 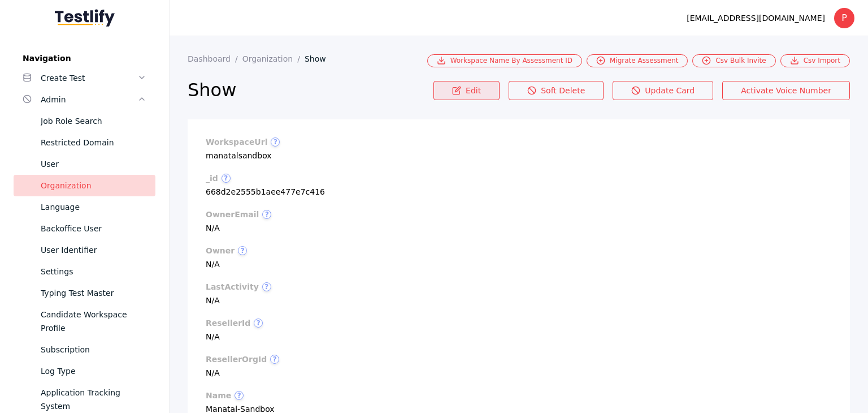 I want to click on label: resellerId, so click(x=519, y=323).